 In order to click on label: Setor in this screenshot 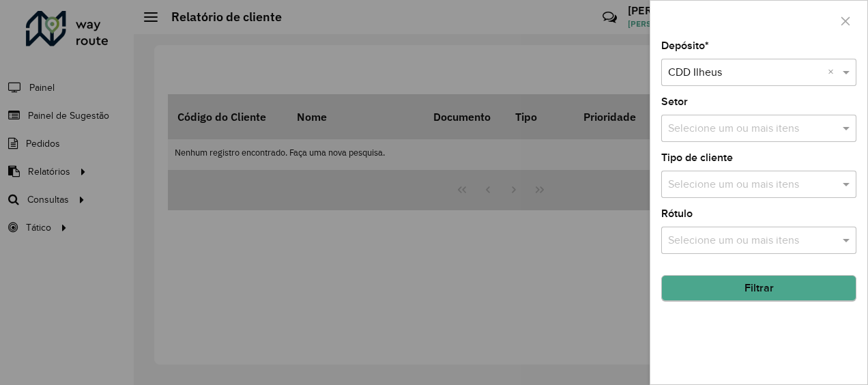, I will do `click(674, 102)`.